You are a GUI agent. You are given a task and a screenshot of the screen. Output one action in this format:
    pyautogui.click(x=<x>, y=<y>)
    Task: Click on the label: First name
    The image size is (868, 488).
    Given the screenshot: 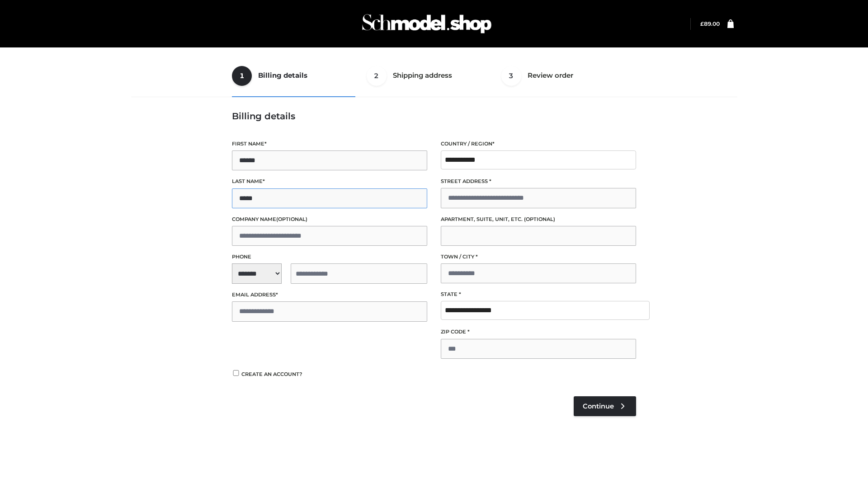 What is the action you would take?
    pyautogui.click(x=329, y=144)
    